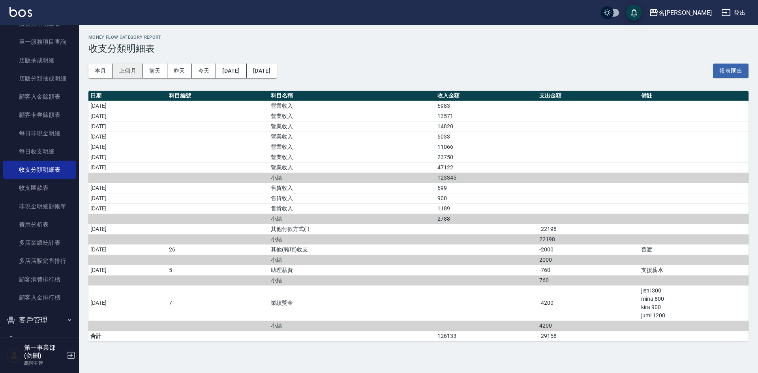  I want to click on a: 顧客卡券餘額表, so click(39, 115).